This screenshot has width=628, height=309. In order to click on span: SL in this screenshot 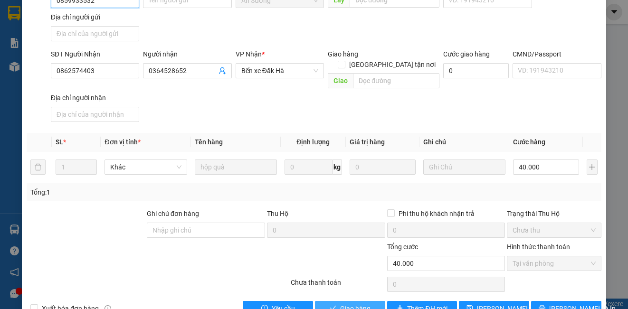, I will do `click(59, 142)`.